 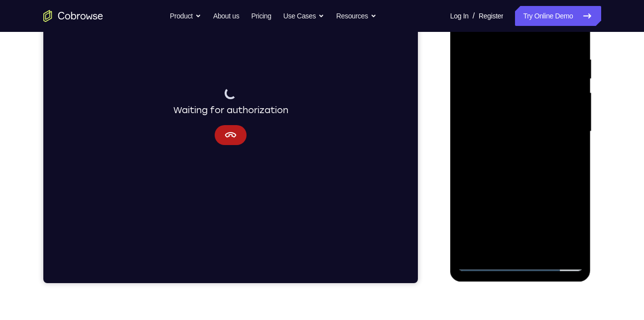 What do you see at coordinates (491, 16) in the screenshot?
I see `a: Register` at bounding box center [491, 16].